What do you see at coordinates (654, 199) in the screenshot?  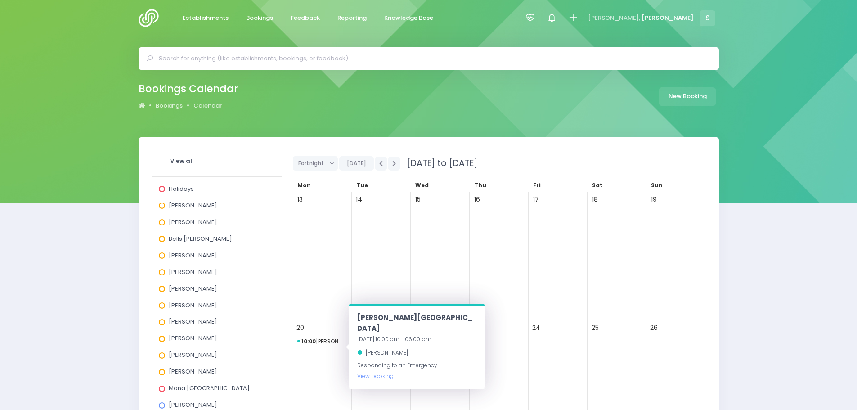 I see `span: 19` at bounding box center [654, 199].